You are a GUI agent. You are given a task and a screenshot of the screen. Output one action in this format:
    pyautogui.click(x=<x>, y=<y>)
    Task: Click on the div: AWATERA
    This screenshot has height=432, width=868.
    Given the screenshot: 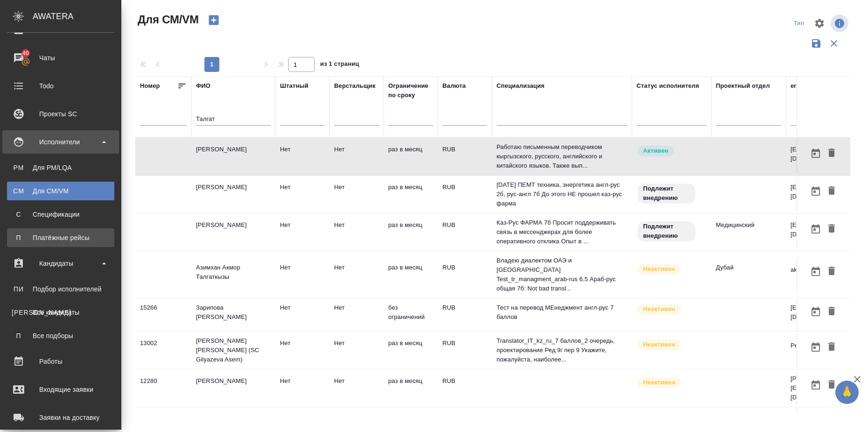 What is the action you would take?
    pyautogui.click(x=77, y=16)
    